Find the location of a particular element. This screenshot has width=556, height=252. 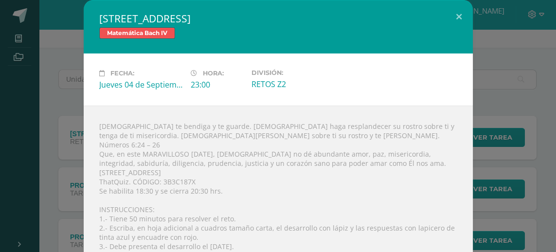

span: Hora: is located at coordinates (213, 73).